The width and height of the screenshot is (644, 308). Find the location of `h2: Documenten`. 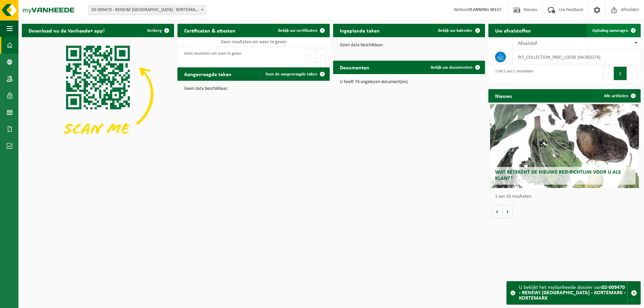

h2: Documenten is located at coordinates (355, 67).